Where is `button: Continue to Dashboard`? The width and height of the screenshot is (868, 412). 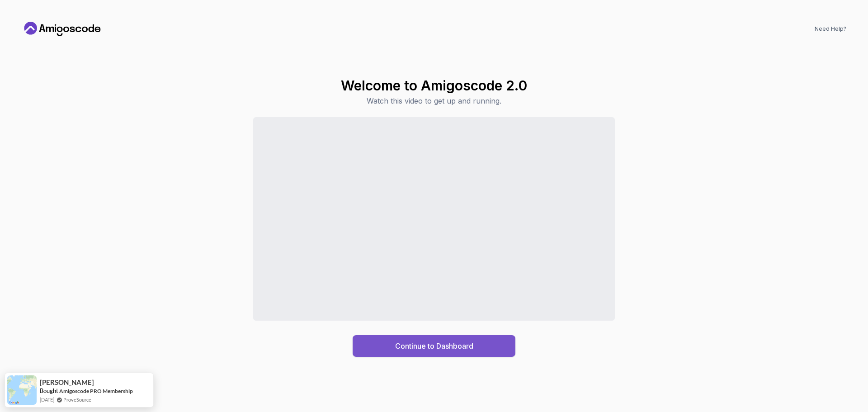
button: Continue to Dashboard is located at coordinates (434, 346).